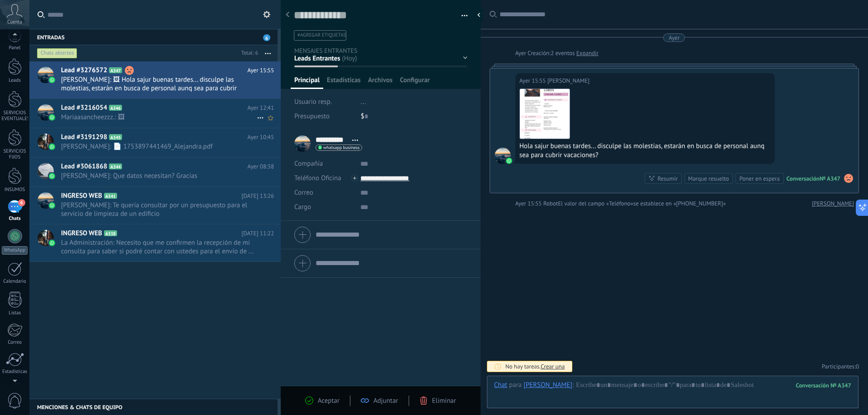 This screenshot has width=868, height=415. What do you see at coordinates (84, 138) in the screenshot?
I see `span: Lead #3191298` at bounding box center [84, 138].